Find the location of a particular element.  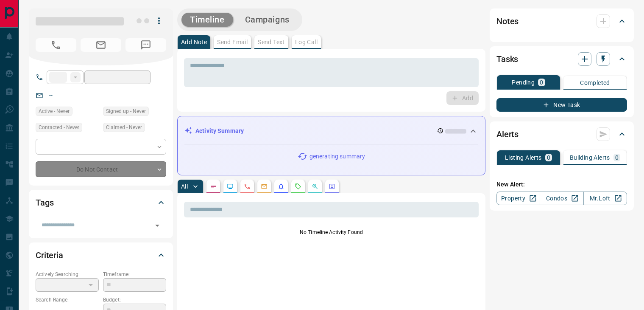

h2: Alerts is located at coordinates (508, 134).